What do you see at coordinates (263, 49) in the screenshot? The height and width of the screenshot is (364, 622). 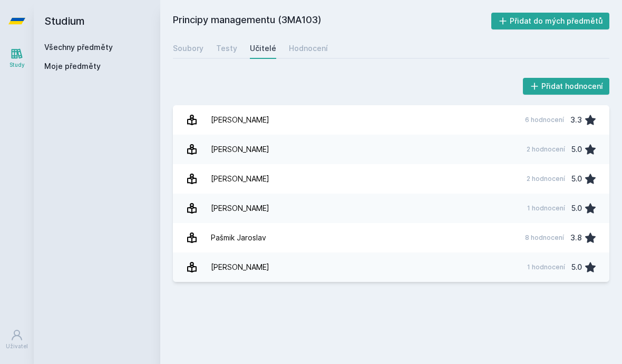 I see `a: Učitelé` at bounding box center [263, 49].